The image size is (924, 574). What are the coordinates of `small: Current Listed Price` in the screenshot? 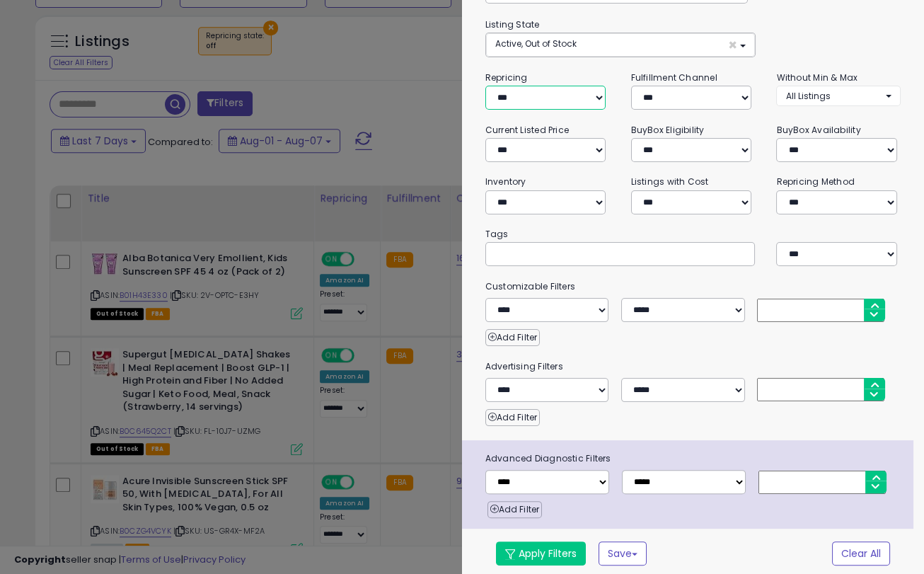 It's located at (527, 130).